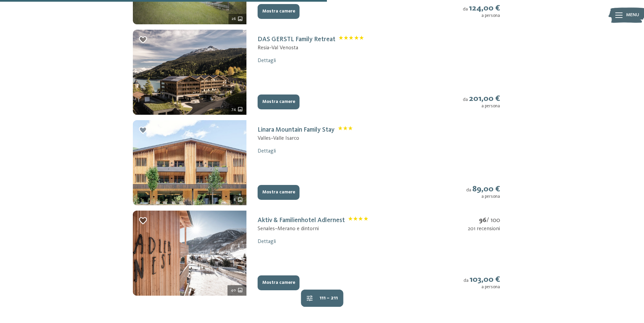 The width and height of the screenshot is (644, 323). I want to click on div: Valles – Valle Isarco, so click(305, 138).